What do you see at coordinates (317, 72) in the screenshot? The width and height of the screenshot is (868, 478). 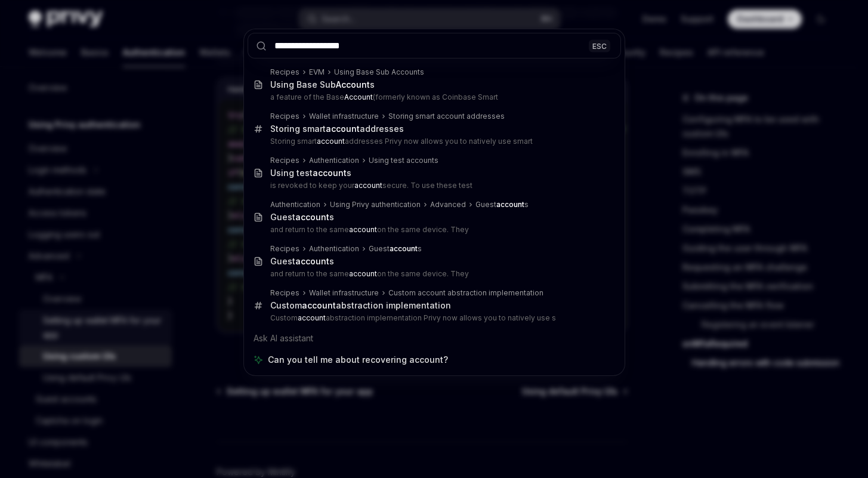 I see `div: EVM` at bounding box center [317, 72].